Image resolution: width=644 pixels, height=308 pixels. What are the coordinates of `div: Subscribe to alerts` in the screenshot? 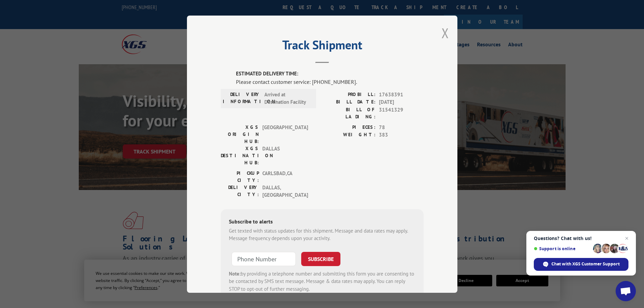 It's located at (322, 222).